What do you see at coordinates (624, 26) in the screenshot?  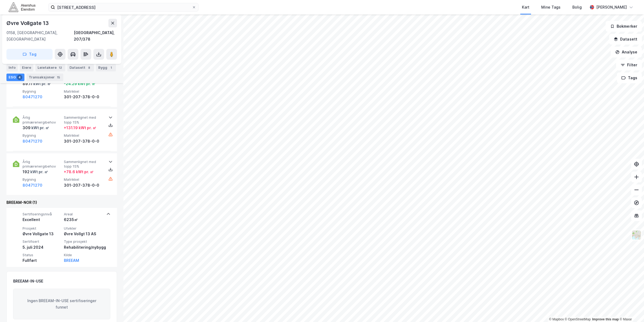 I see `button: Bokmerker` at bounding box center [624, 26].